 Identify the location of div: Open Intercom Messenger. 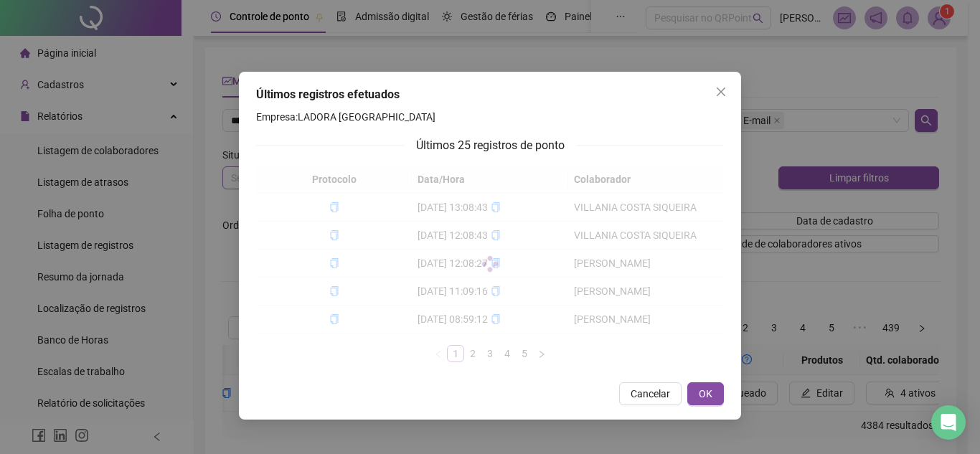
(948, 422).